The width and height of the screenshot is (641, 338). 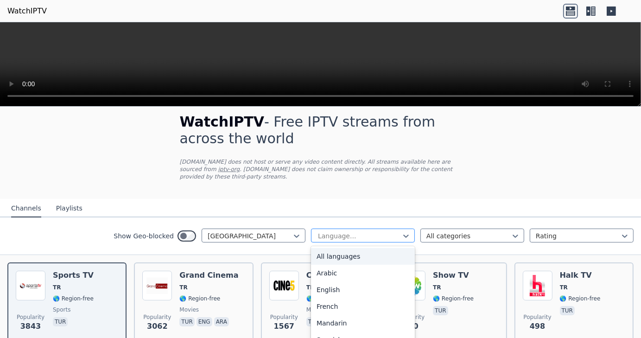 What do you see at coordinates (222, 122) in the screenshot?
I see `span: WatchIPTV` at bounding box center [222, 122].